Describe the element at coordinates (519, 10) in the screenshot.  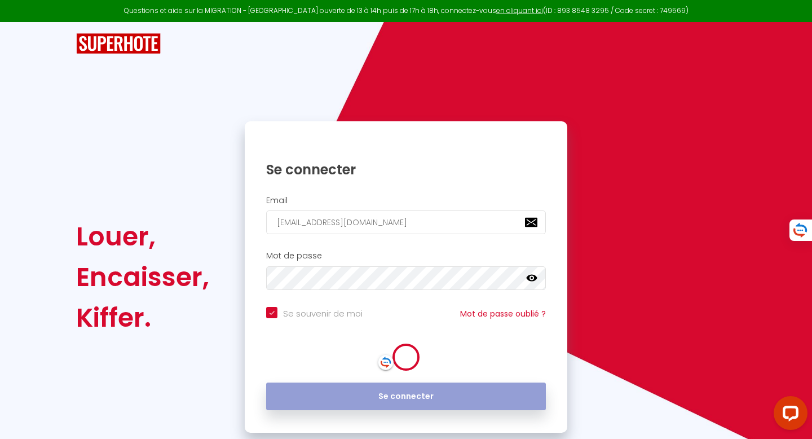
I see `a: en cliquant ici` at that location.